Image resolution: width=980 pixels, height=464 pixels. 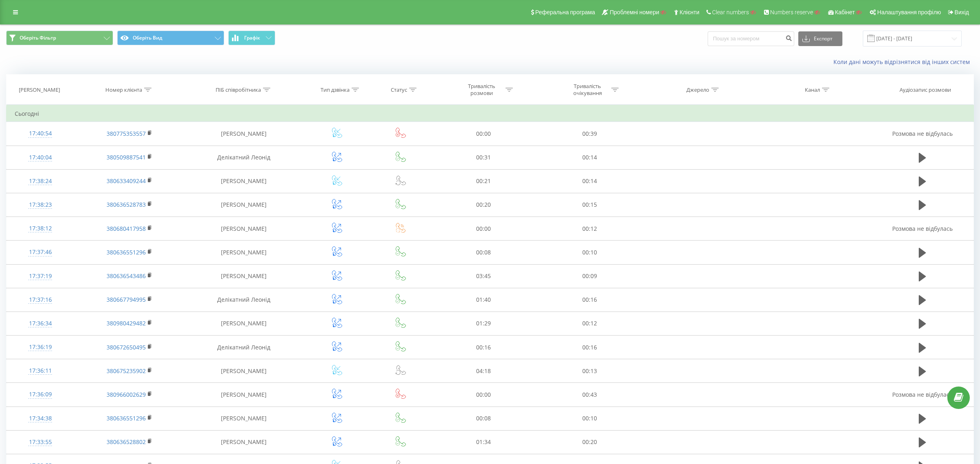 What do you see at coordinates (590, 204) in the screenshot?
I see `td: 00:15` at bounding box center [590, 204].